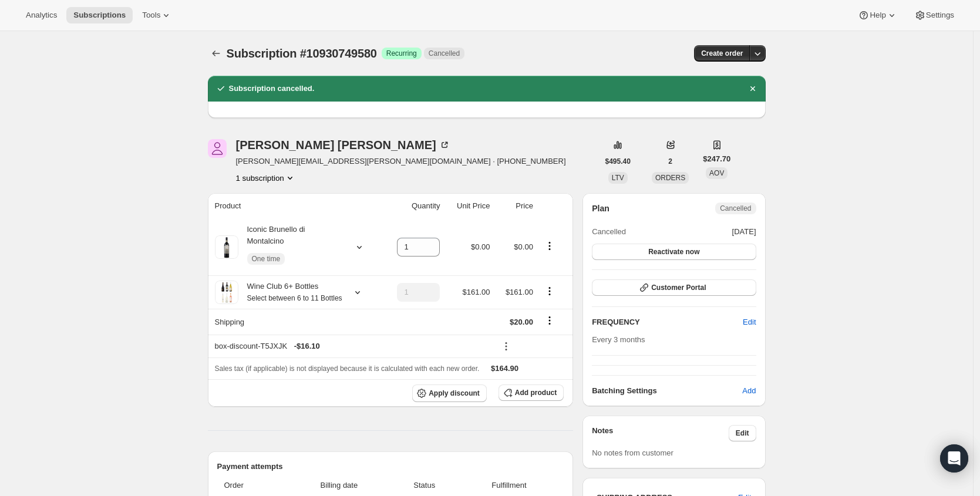 This screenshot has width=980, height=496. I want to click on button: Analytics, so click(42, 15).